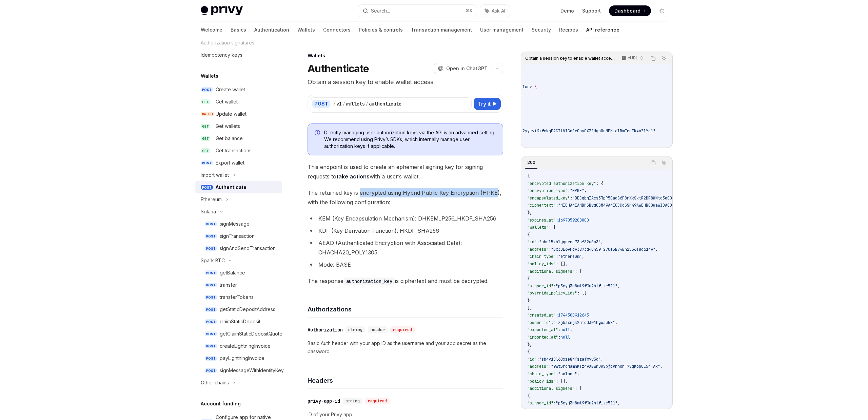 Image resolution: width=868 pixels, height=420 pixels. Describe the element at coordinates (239, 138) in the screenshot. I see `a: GETGet balance` at that location.